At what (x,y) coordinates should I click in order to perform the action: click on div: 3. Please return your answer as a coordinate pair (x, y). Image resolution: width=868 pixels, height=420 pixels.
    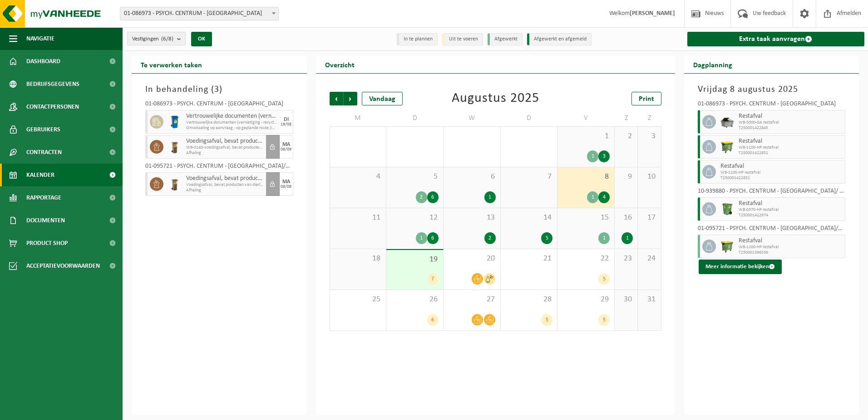
    Looking at the image, I should click on (604, 156).